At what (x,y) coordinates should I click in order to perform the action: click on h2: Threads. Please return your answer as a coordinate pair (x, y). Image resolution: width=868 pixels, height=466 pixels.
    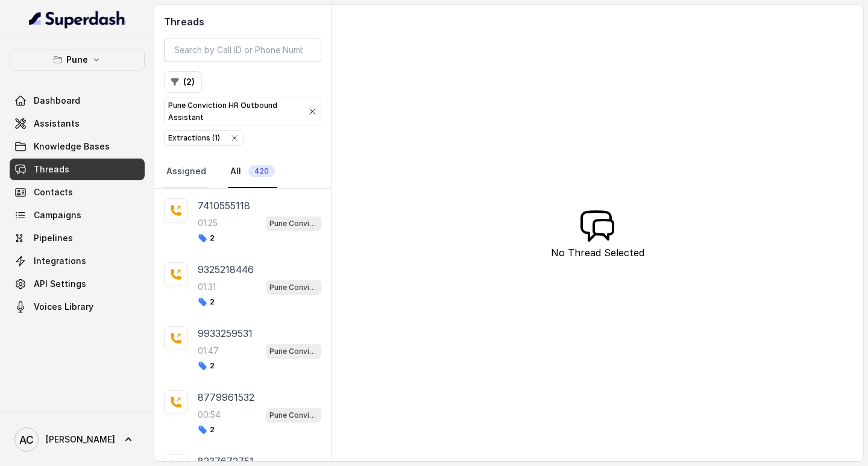
    Looking at the image, I should click on (242, 21).